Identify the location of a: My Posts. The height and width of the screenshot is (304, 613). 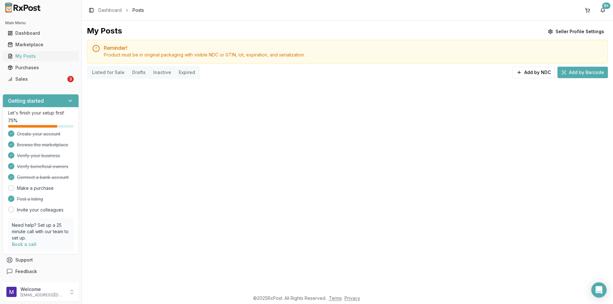
(41, 56).